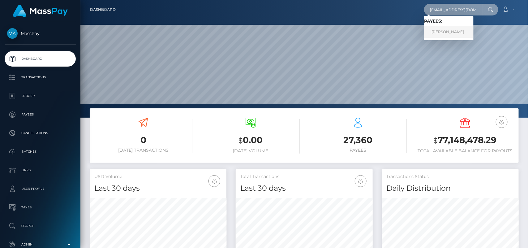 Image resolution: width=528 pixels, height=248 pixels. I want to click on h5: Transactions Status, so click(451, 177).